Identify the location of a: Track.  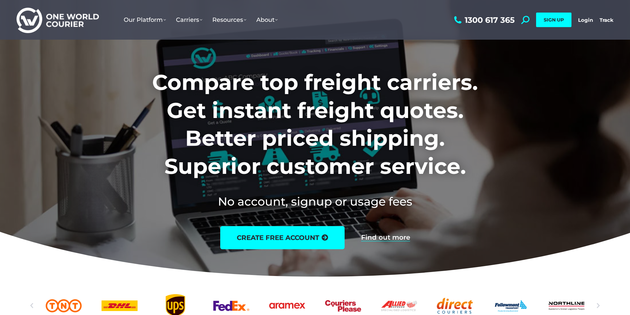
(606, 20).